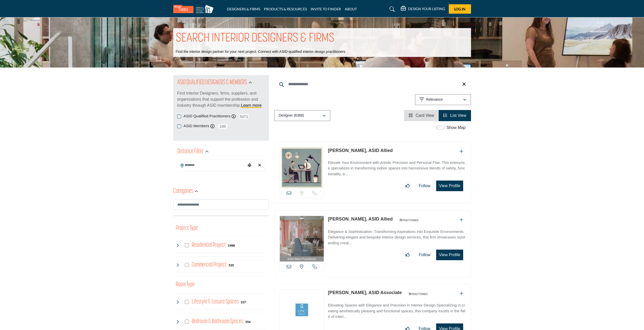 This screenshot has height=330, width=644. Describe the element at coordinates (434, 100) in the screenshot. I see `p: Relevance` at that location.